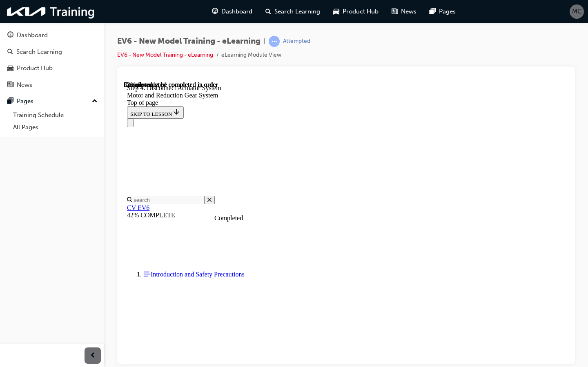 The height and width of the screenshot is (367, 588). What do you see at coordinates (52, 85) in the screenshot?
I see `a: News` at bounding box center [52, 85].